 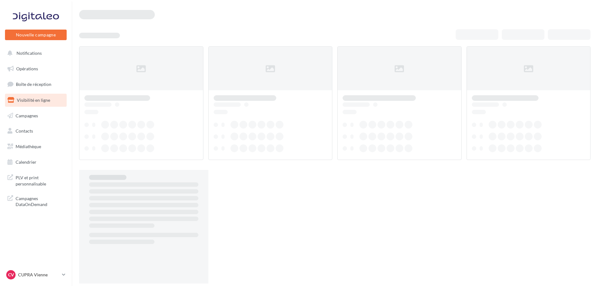 What do you see at coordinates (26, 162) in the screenshot?
I see `span: Calendrier` at bounding box center [26, 162].